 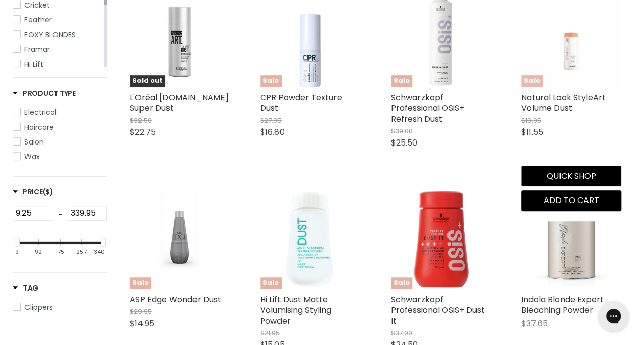 I want to click on span: Hi Lift, so click(x=33, y=64).